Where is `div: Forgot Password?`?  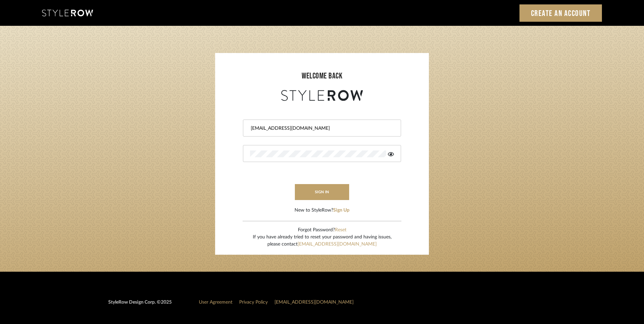
div: Forgot Password? is located at coordinates (322, 230).